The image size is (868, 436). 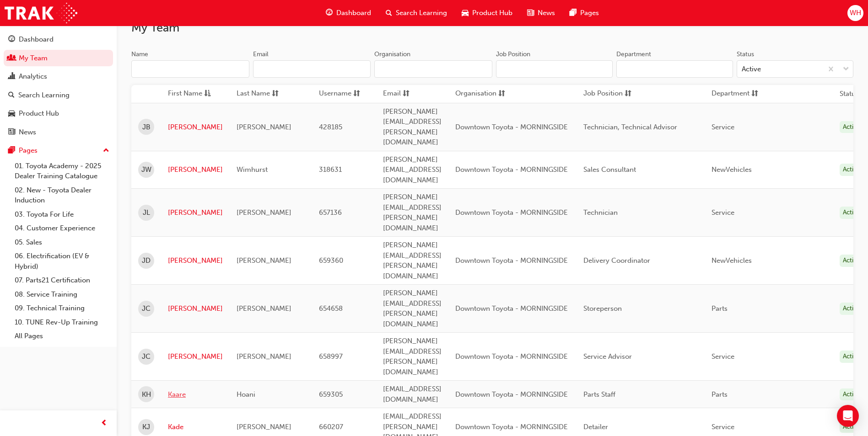 I want to click on button: Usernamesorting-icon, so click(x=344, y=93).